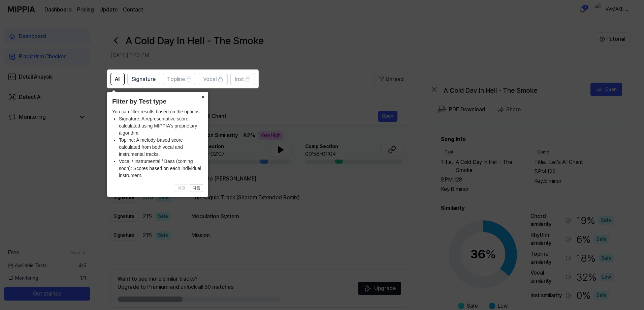  Describe the element at coordinates (144, 79) in the screenshot. I see `span: Signature` at that location.